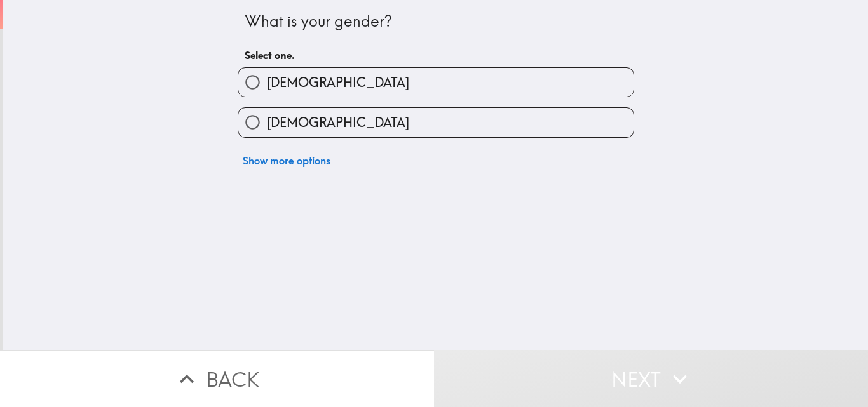  What do you see at coordinates (436, 55) in the screenshot?
I see `h6: Select one.` at bounding box center [436, 55].